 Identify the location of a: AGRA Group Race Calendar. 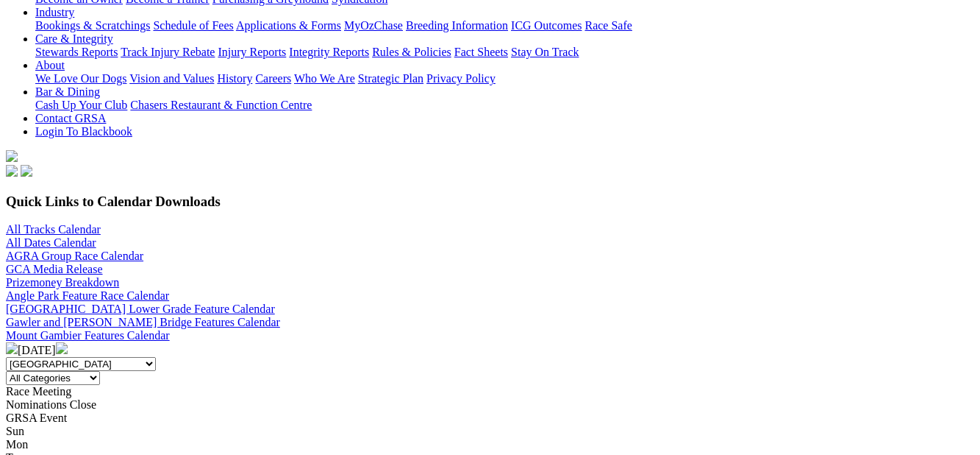
(74, 255).